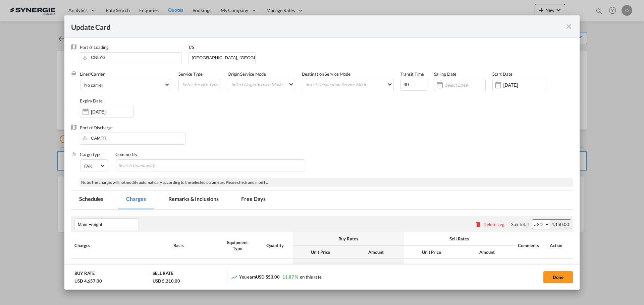 This screenshot has width=644, height=305. Describe the element at coordinates (134, 138) in the screenshot. I see `input: Enter Port of Discharge` at that location.